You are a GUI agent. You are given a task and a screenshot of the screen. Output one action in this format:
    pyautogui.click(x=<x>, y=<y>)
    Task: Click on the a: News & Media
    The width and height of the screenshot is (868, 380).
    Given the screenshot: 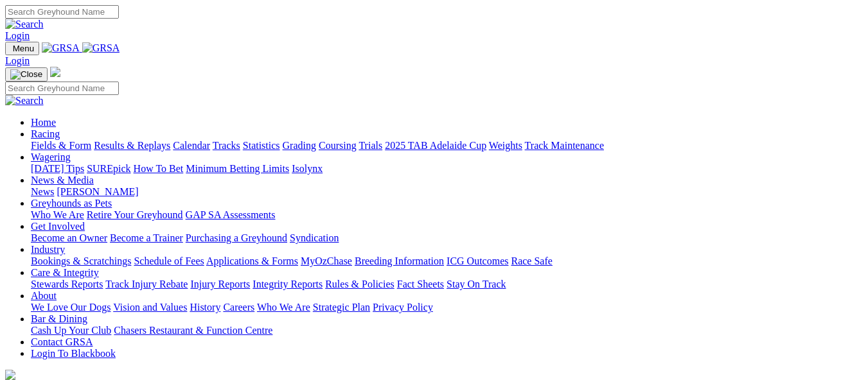 What is the action you would take?
    pyautogui.click(x=63, y=180)
    